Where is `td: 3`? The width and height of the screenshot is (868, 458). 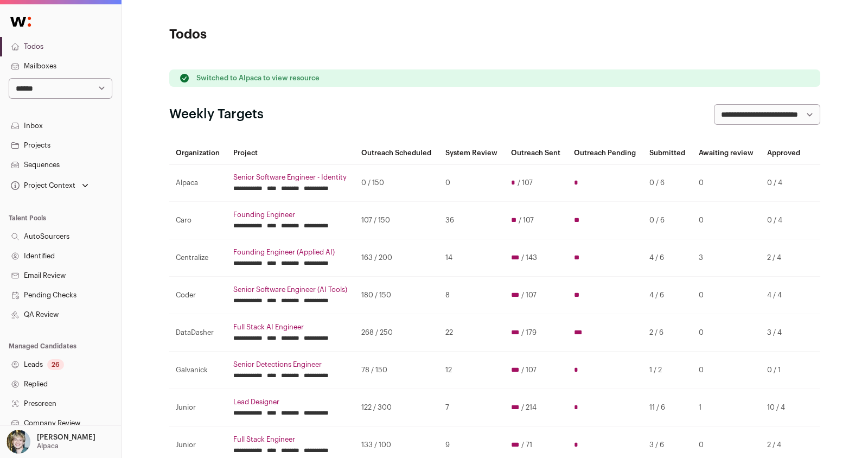 td: 3 is located at coordinates (726, 258).